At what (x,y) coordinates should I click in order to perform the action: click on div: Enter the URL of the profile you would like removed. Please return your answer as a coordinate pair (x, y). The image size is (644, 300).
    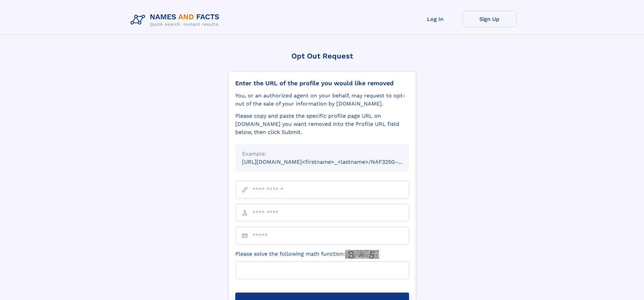
    Looking at the image, I should click on (322, 83).